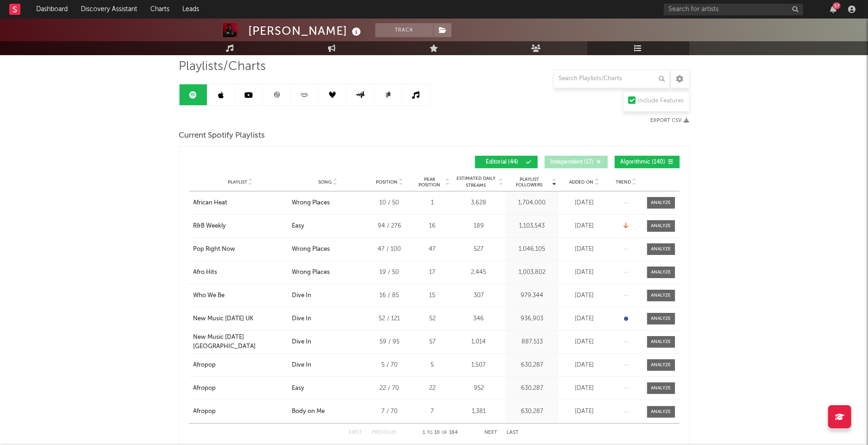  What do you see at coordinates (647, 162) in the screenshot?
I see `button: Algorithmic(140)` at bounding box center [647, 162].